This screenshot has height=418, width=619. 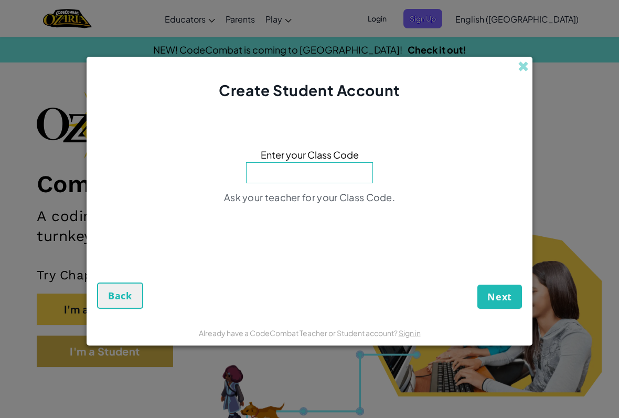 I want to click on span: Enter your Class Code, so click(x=309, y=154).